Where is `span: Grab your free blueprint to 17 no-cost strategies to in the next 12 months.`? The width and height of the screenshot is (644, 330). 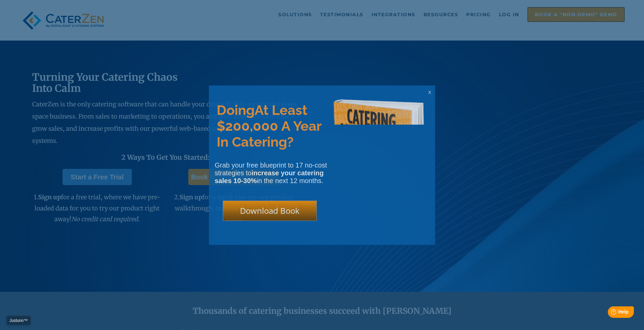
span: Grab your free blueprint to 17 no-cost strategies to in the next 12 months. is located at coordinates (271, 173).